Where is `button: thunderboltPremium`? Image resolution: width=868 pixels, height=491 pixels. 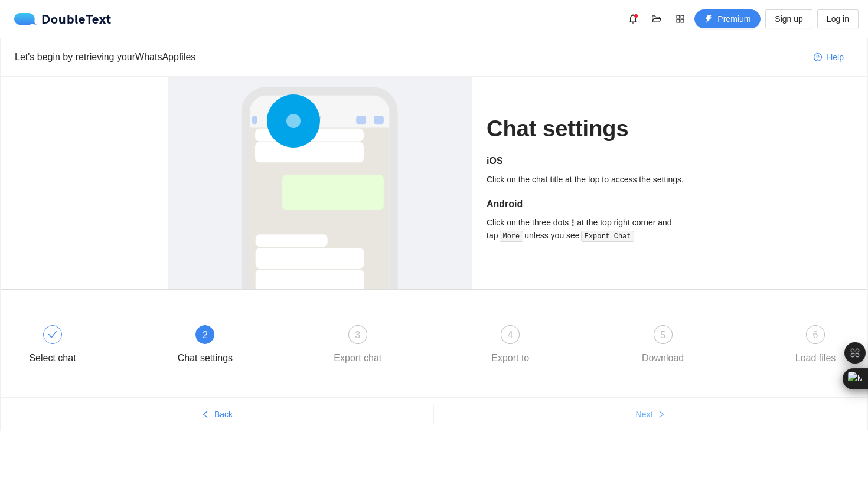
button: thunderboltPremium is located at coordinates (727, 19).